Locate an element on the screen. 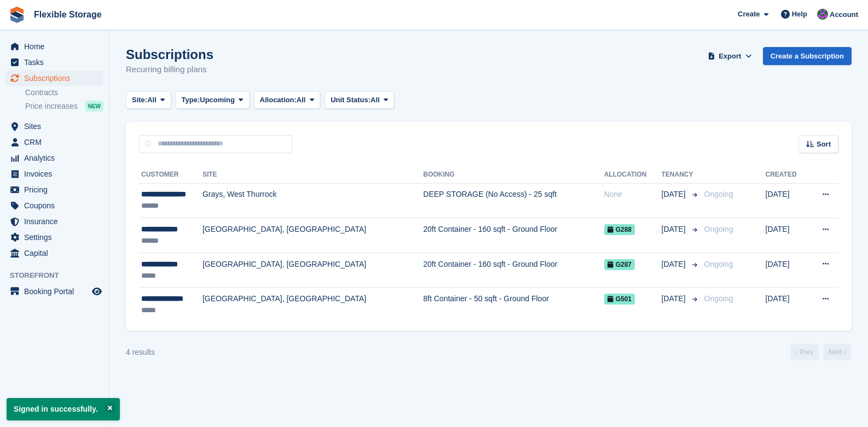  a: Create a Subscription is located at coordinates (807, 56).